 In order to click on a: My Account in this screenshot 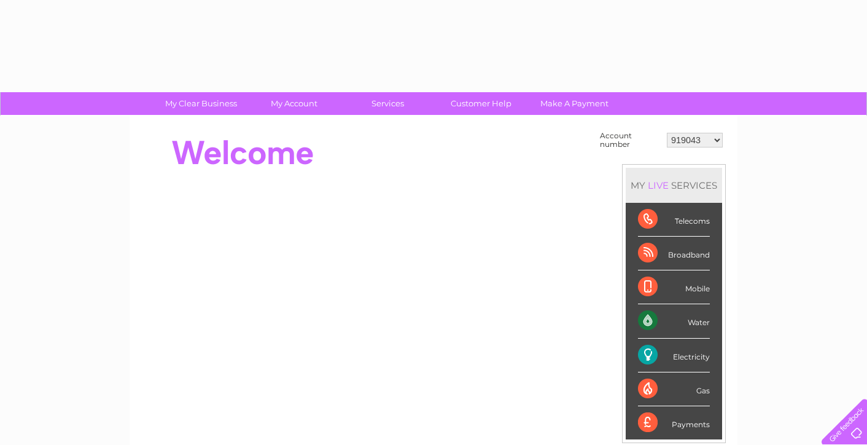, I will do `click(294, 103)`.